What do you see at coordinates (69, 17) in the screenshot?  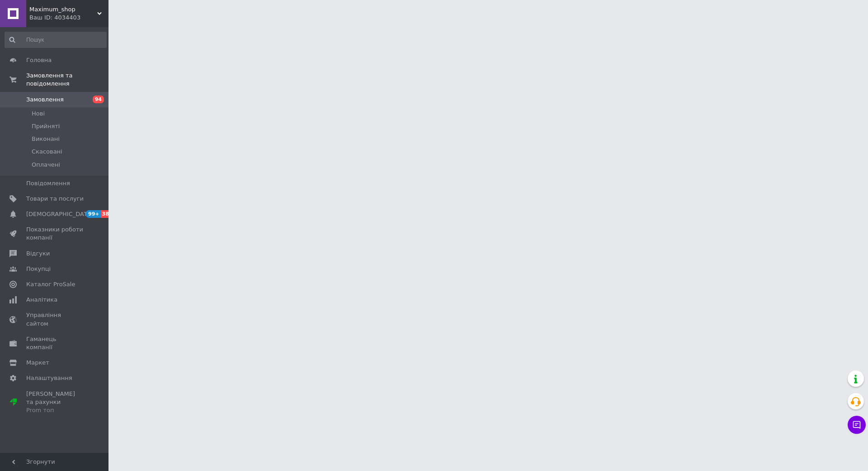 I see `div: Ваш ID: 4034403` at bounding box center [69, 17].